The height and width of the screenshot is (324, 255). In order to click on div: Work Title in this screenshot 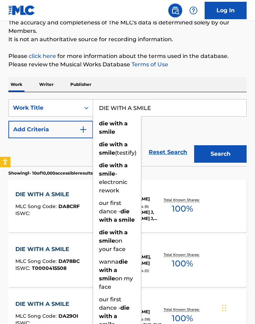, I will do `click(44, 108)`.